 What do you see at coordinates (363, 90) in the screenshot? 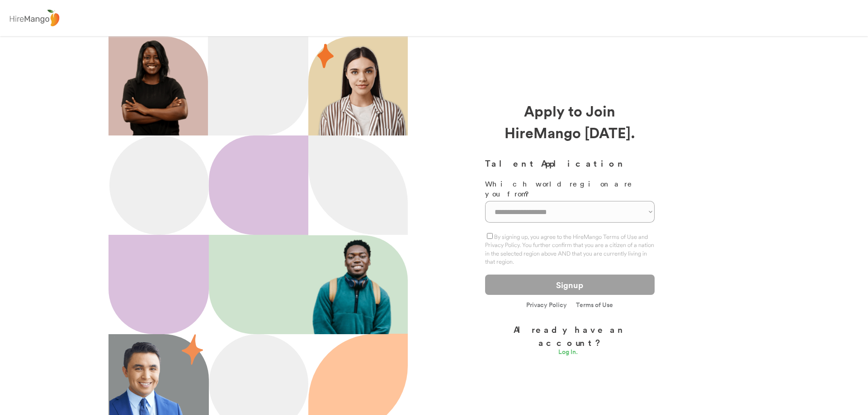
I see `img: hispanic%20woman.png` at bounding box center [363, 90].